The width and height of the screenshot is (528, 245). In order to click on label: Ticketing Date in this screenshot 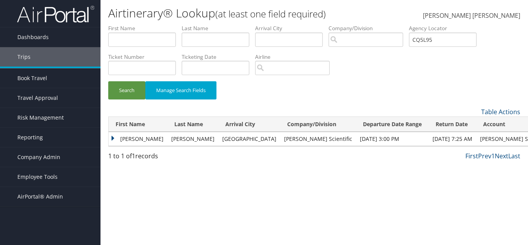, I will do `click(218, 57)`.